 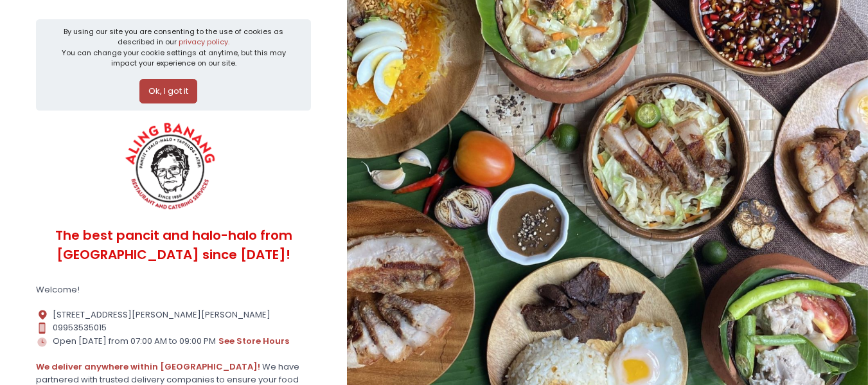 What do you see at coordinates (173, 47) in the screenshot?
I see `div: By using our site you are consenting to the use of cookies as described in our You can change you...` at bounding box center [173, 47].